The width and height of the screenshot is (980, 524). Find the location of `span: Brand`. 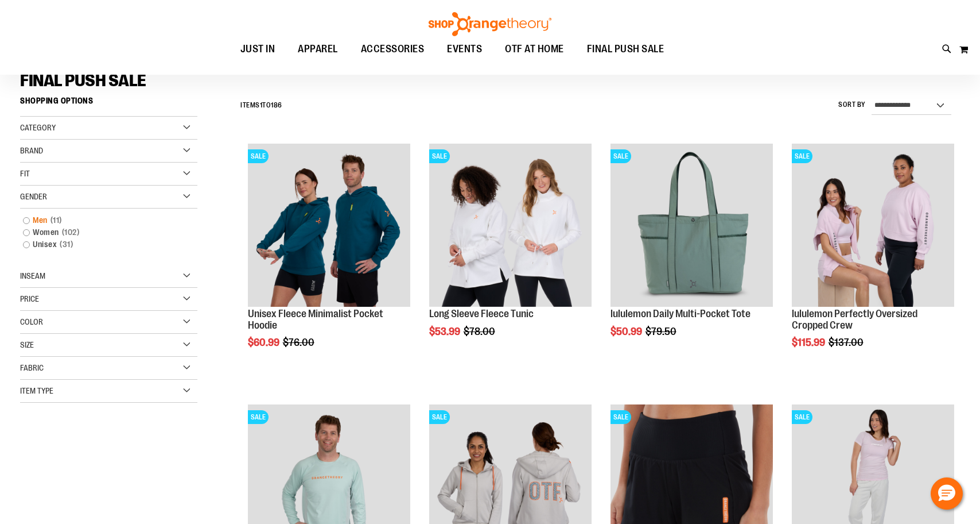

span: Brand is located at coordinates (32, 151).